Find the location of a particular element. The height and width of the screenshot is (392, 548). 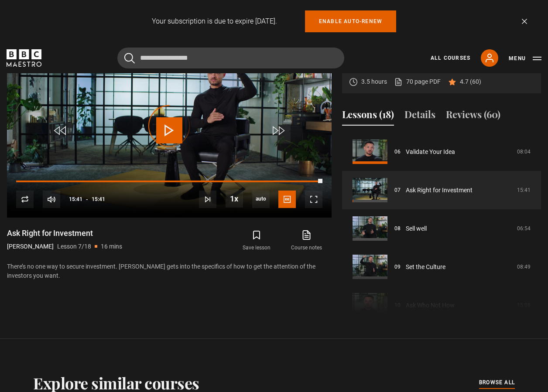

span: auto is located at coordinates (261, 199).